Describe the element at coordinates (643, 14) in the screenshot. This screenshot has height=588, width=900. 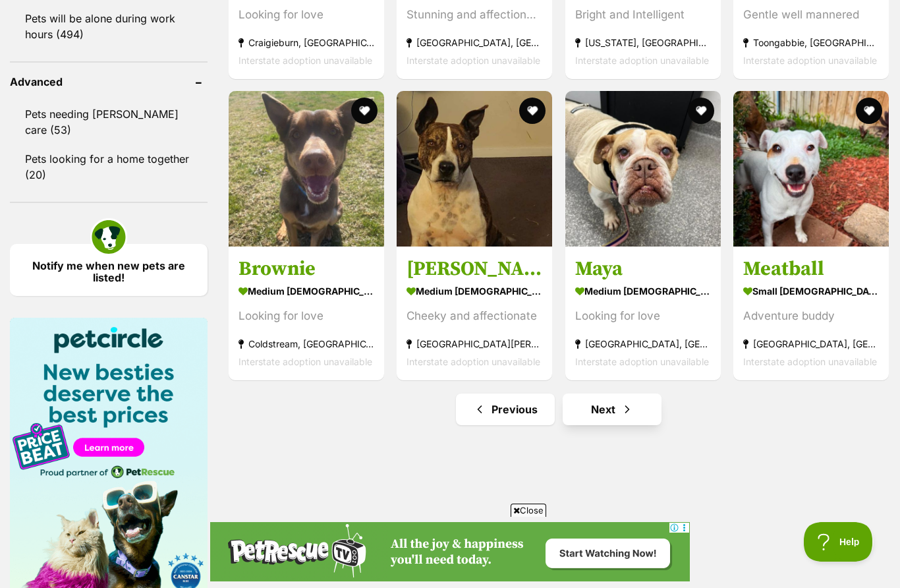
I see `div: Bright and Intelligent` at that location.